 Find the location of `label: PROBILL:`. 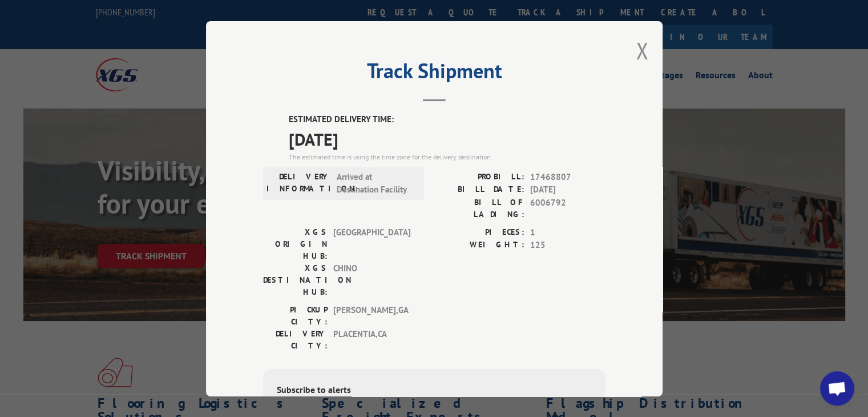

label: PROBILL: is located at coordinates (479, 177).